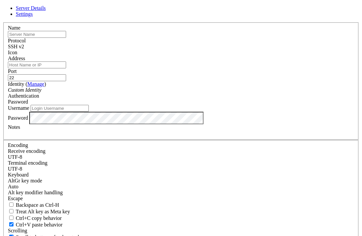 This screenshot has width=362, height=236. What do you see at coordinates (39, 225) in the screenshot?
I see `span: Ctrl+V paste behavior` at bounding box center [39, 225].